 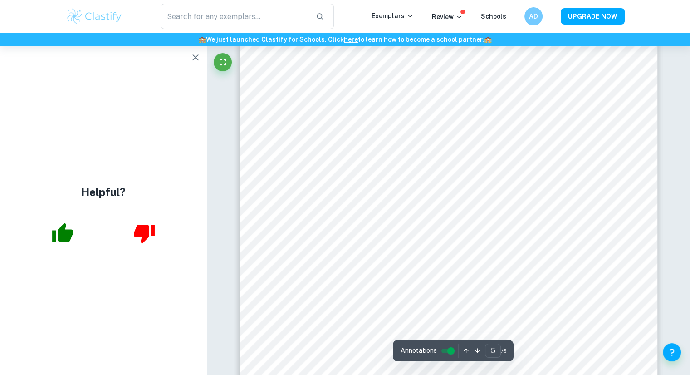 I want to click on a: Schools, so click(x=494, y=16).